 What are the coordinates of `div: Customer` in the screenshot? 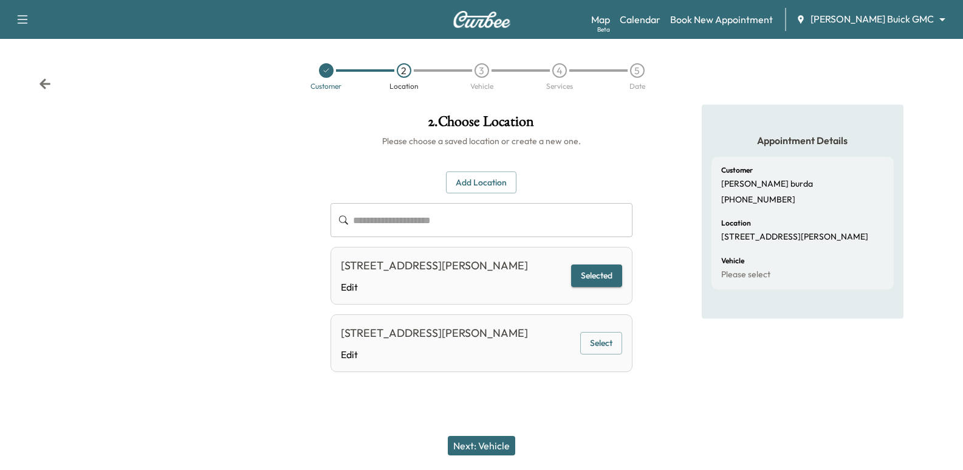 It's located at (326, 86).